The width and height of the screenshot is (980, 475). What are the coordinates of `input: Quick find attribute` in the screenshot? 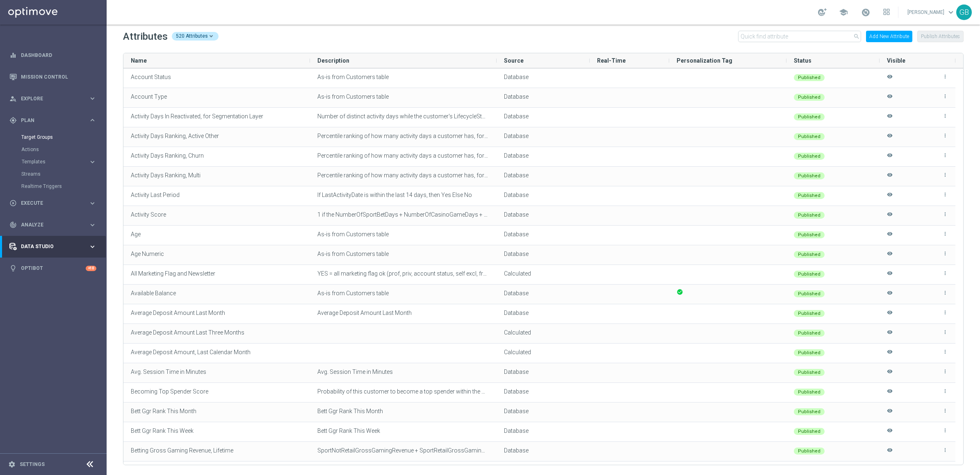 It's located at (799, 36).